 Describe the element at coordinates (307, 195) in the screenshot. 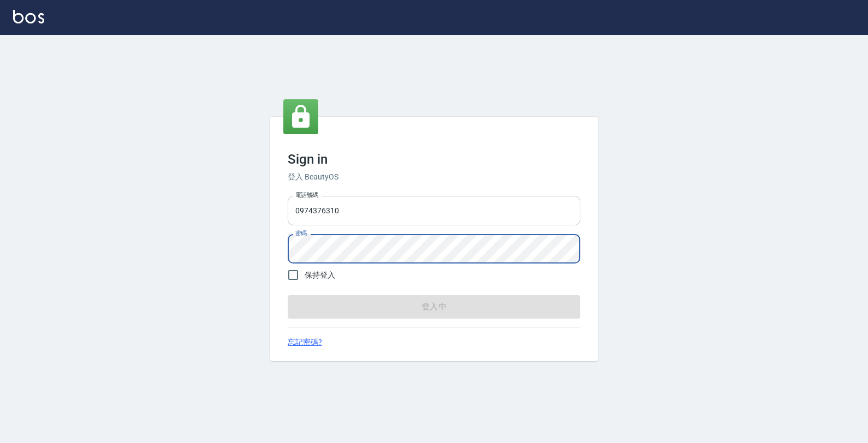

I see `label: 電話號碼` at that location.